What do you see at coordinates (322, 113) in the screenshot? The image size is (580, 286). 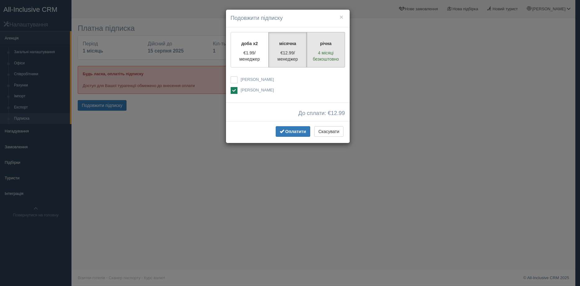 I see `span: До сплати: €` at bounding box center [322, 113].